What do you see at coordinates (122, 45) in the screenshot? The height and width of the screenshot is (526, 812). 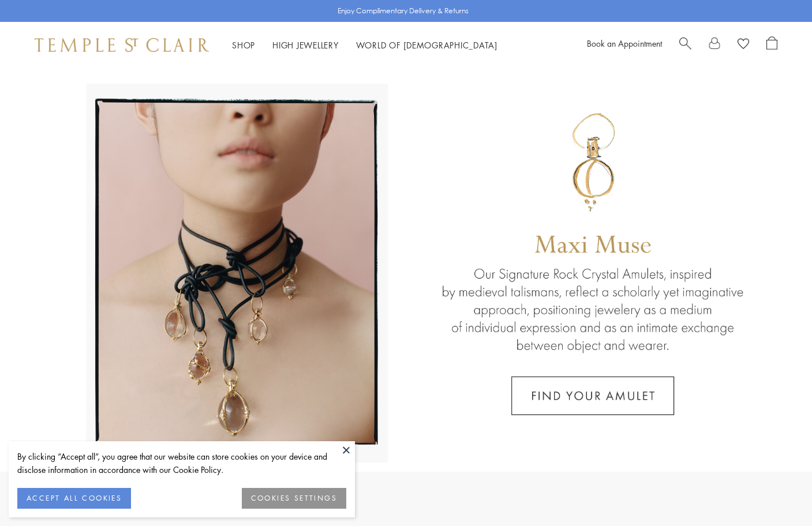 I see `img: Temple St. Clair` at bounding box center [122, 45].